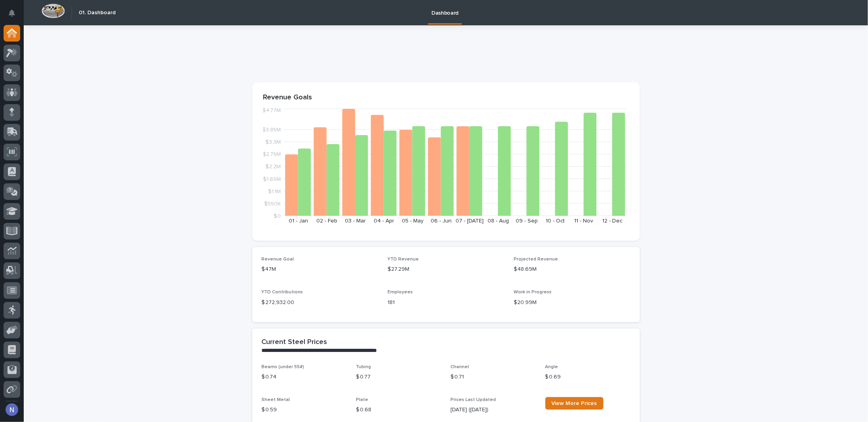 The image size is (868, 422). I want to click on span: Channel, so click(460, 367).